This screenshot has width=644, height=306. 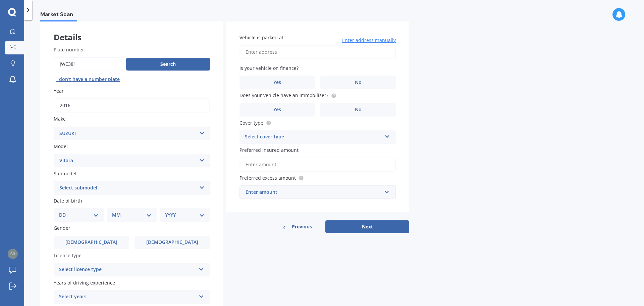 I want to click on span: Gender, so click(x=62, y=228).